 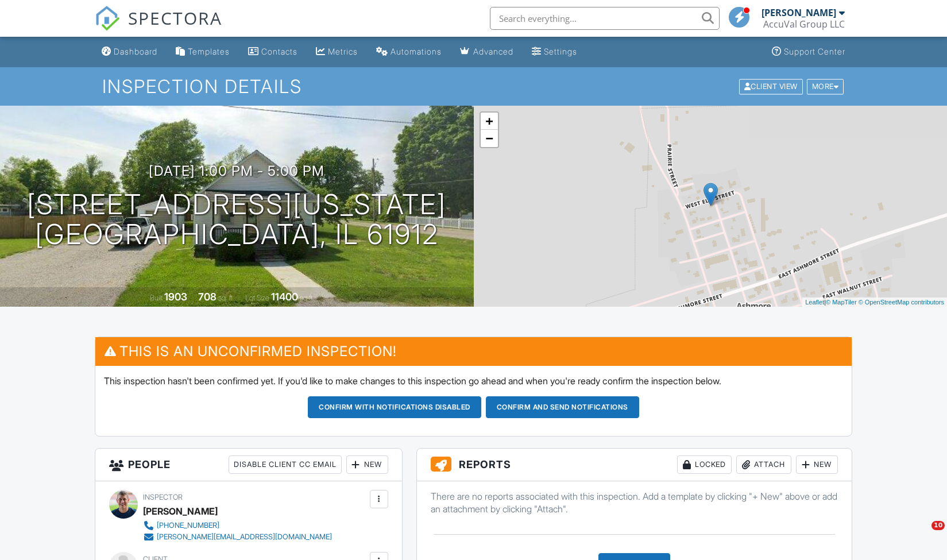 What do you see at coordinates (474, 86) in the screenshot?
I see `h1: Inspection Details` at bounding box center [474, 86].